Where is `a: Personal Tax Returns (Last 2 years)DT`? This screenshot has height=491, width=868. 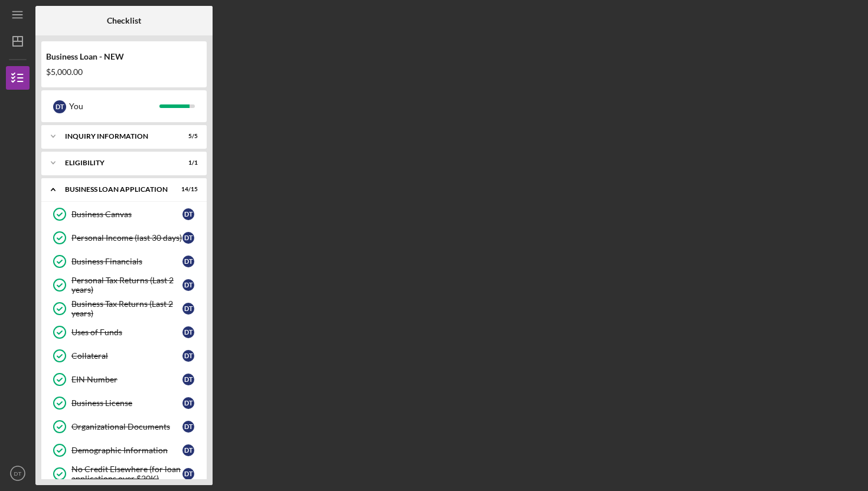 a: Personal Tax Returns (Last 2 years)DT is located at coordinates (124, 285).